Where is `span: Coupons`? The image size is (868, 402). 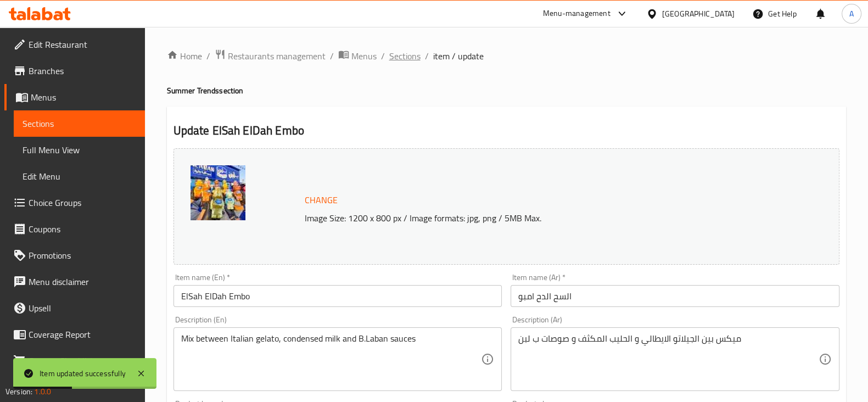 span: Coupons is located at coordinates (82, 229).